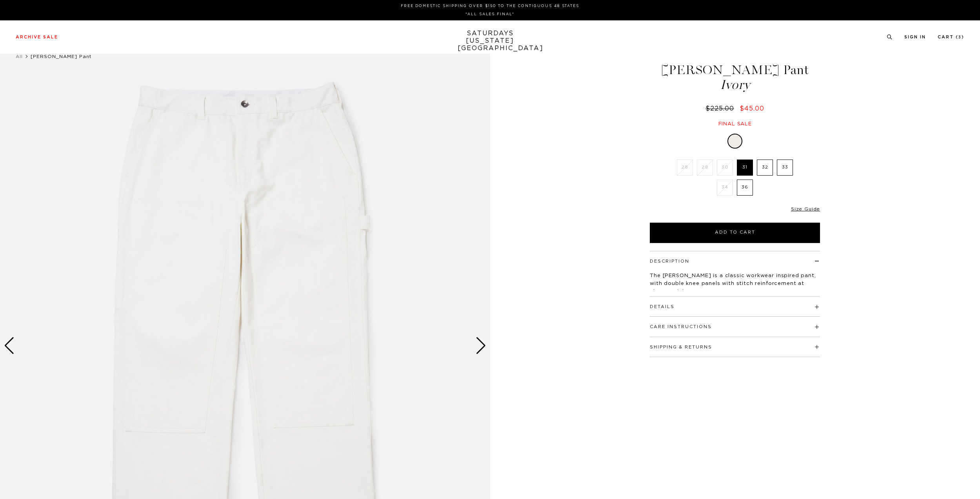 This screenshot has width=980, height=499. What do you see at coordinates (721, 109) in the screenshot?
I see `del: $225.00` at bounding box center [721, 109].